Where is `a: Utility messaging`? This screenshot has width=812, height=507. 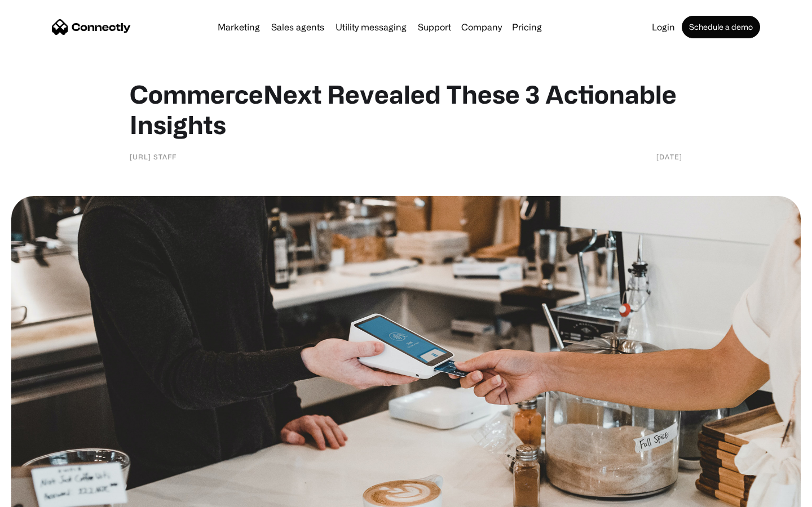
a: Utility messaging is located at coordinates (371, 27).